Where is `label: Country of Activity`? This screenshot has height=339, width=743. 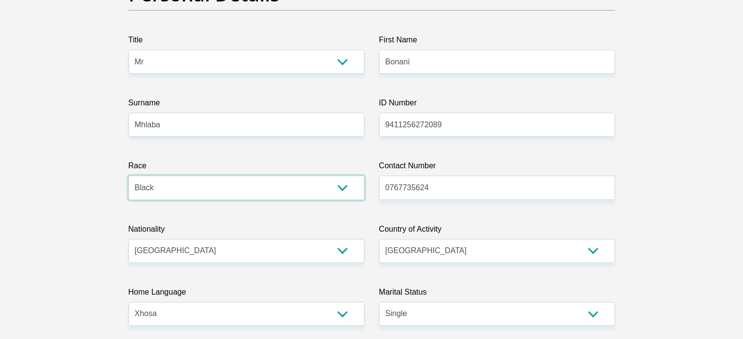 label: Country of Activity is located at coordinates (497, 231).